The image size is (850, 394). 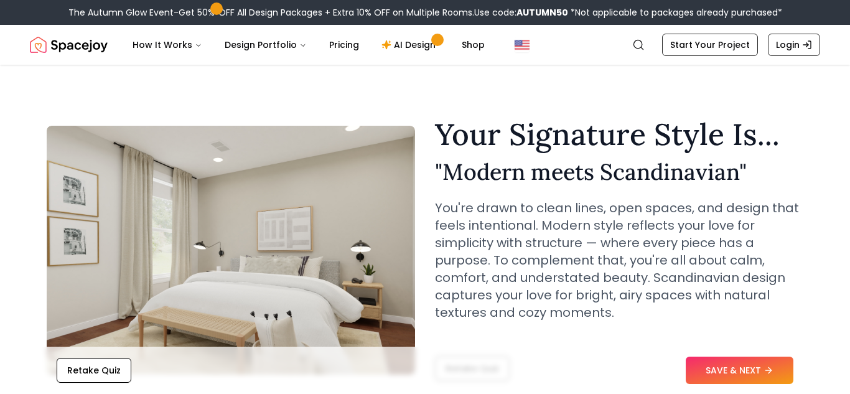 I want to click on button: SAVE & NEXT, so click(x=739, y=370).